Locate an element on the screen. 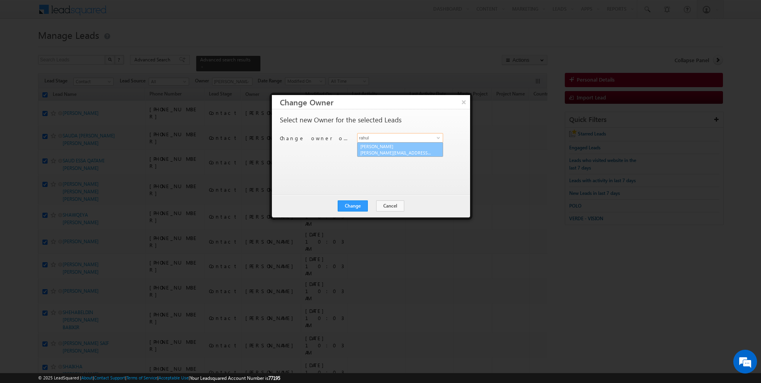 The image size is (761, 383). span: Your Leadsquared Account Number is is located at coordinates (235, 378).